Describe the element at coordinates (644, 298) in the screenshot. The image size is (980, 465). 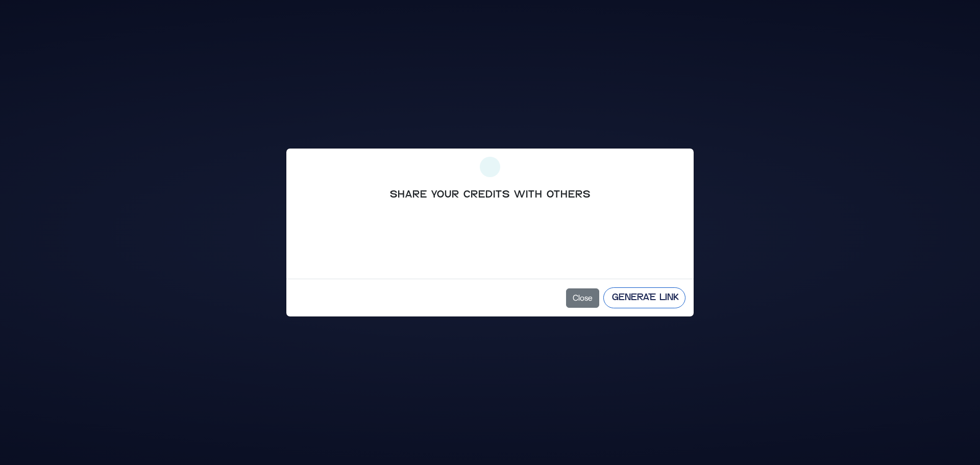
I see `button: Generate Link` at that location.